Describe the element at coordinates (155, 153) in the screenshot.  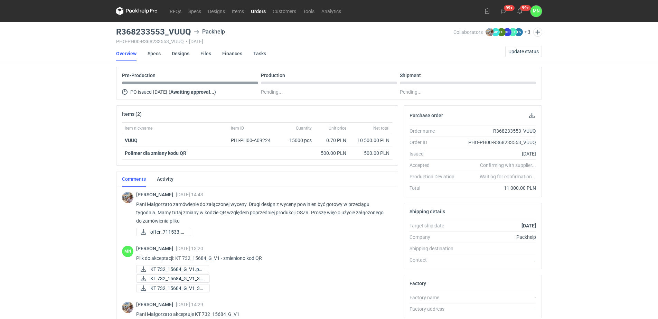
I see `strong: Polimer dla zmiany kodu QR` at that location.